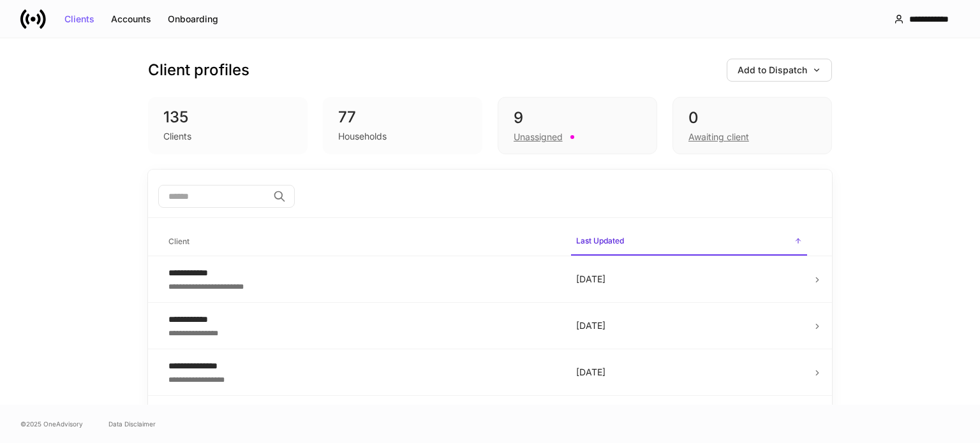 The height and width of the screenshot is (443, 980). Describe the element at coordinates (131, 19) in the screenshot. I see `div: Accounts` at that location.